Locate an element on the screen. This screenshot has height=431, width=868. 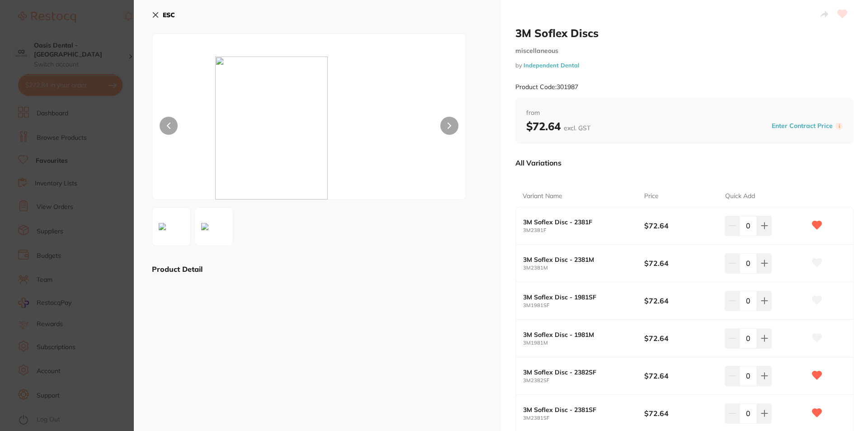
a: Independent Dental is located at coordinates (551, 65).